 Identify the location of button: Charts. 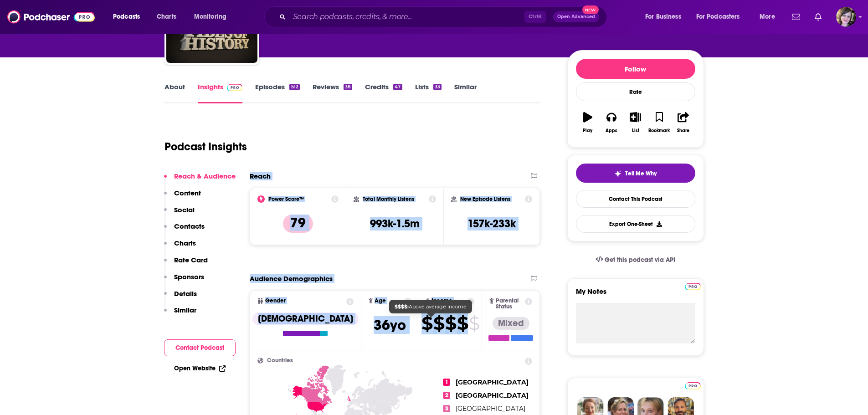
(180, 247).